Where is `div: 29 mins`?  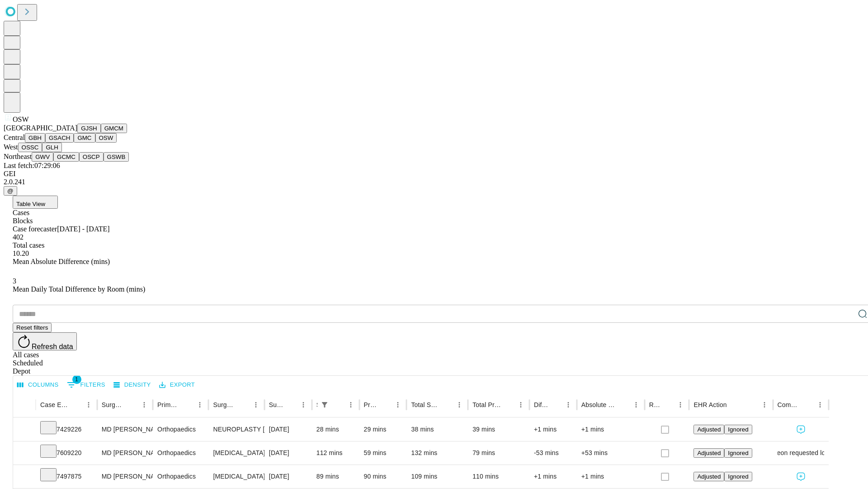 div: 29 mins is located at coordinates (383, 429).